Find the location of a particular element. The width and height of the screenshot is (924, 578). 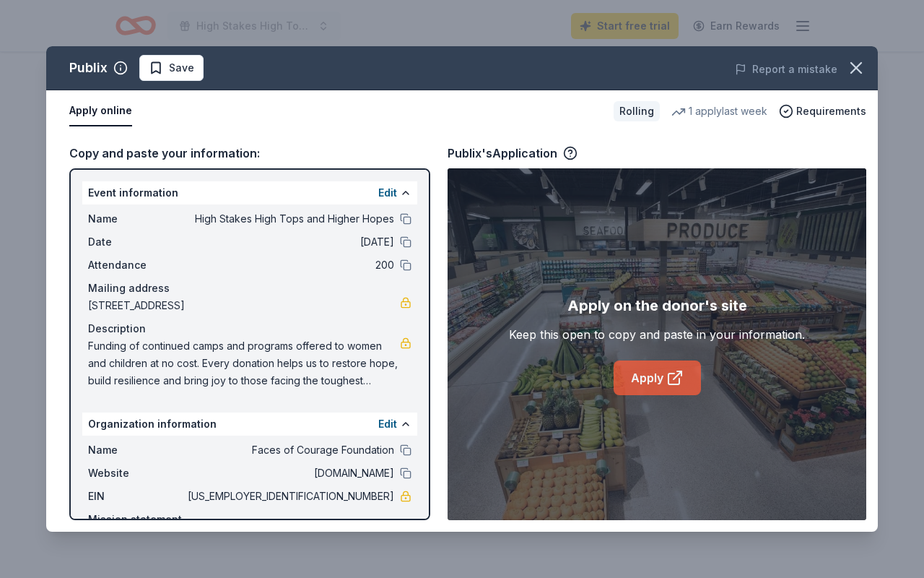

span: Faces of Courage Foundation is located at coordinates (289, 450).